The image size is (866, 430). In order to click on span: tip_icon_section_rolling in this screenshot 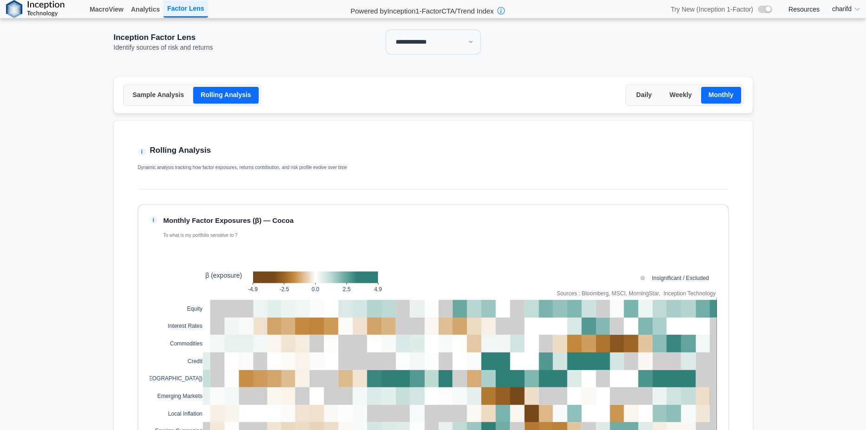, I will do `click(142, 152)`.